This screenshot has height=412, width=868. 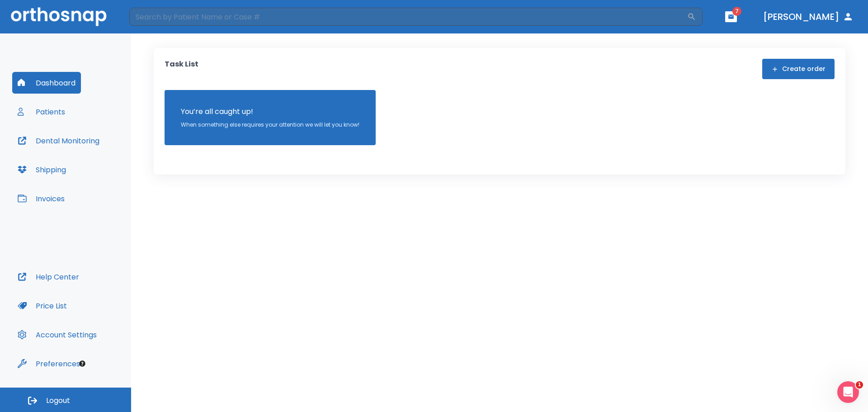 I want to click on a: Invoices, so click(x=41, y=199).